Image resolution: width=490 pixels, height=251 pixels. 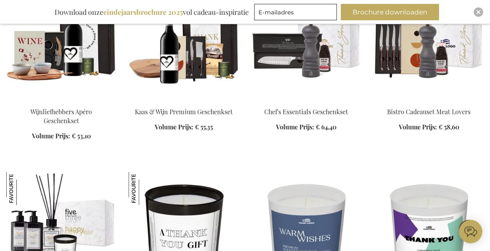 I want to click on span: € 58,60, so click(x=449, y=127).